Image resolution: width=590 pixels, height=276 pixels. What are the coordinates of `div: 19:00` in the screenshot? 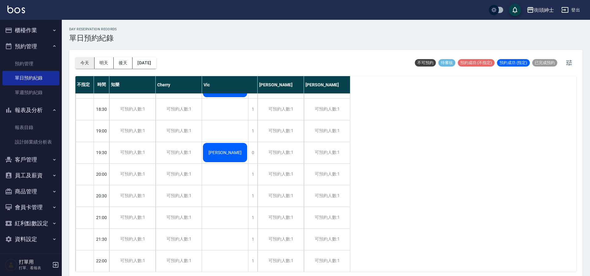 It's located at (102, 131).